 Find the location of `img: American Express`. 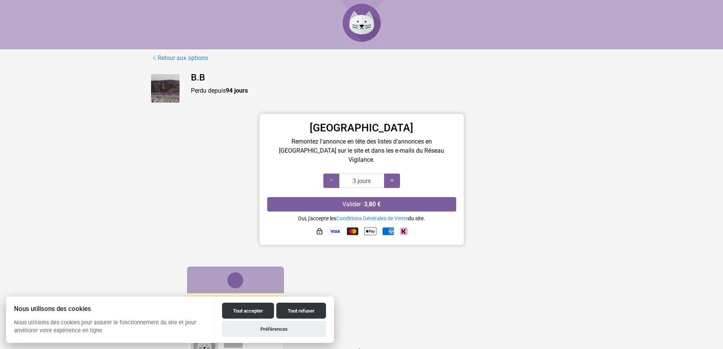

img: American Express is located at coordinates (388, 231).